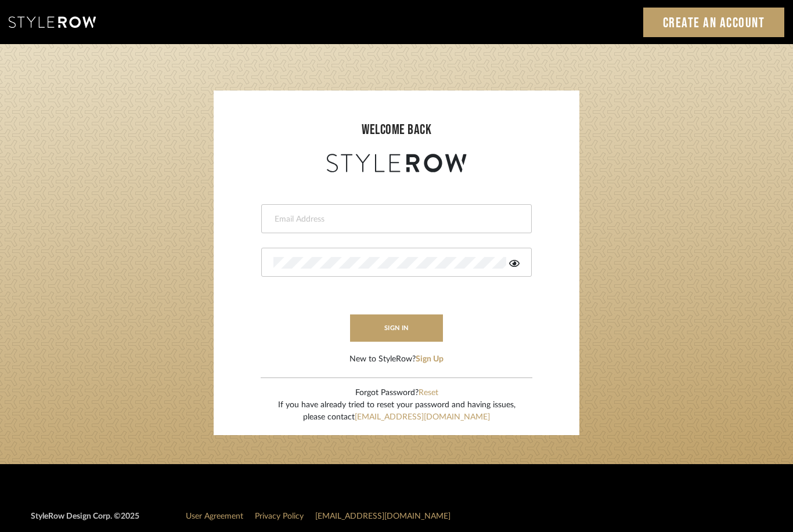 This screenshot has width=793, height=532. I want to click on a: Create an Account, so click(714, 22).